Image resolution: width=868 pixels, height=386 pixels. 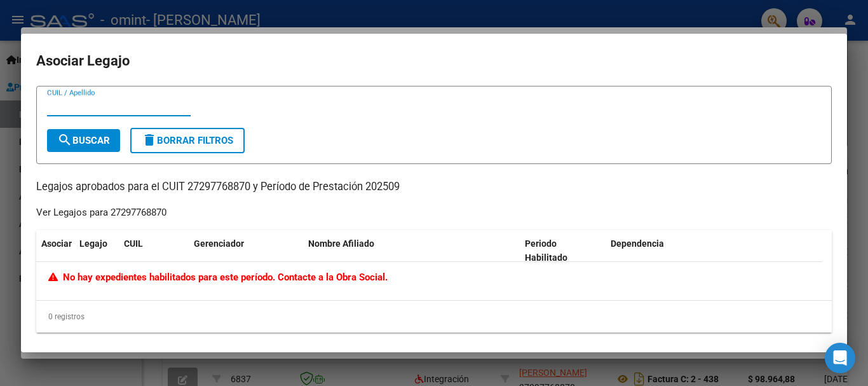 I want to click on span: Legajo, so click(x=93, y=243).